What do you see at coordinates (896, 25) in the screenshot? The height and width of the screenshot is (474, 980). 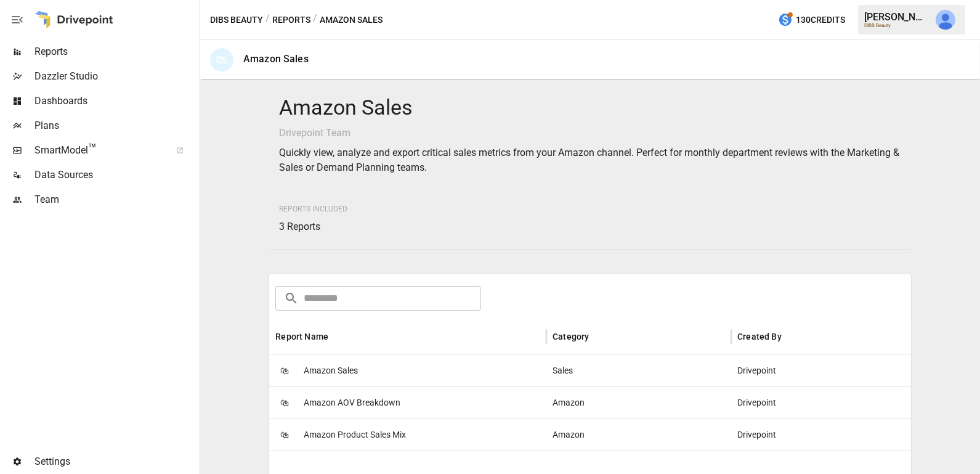 I see `div: DIBS Beauty` at bounding box center [896, 25].